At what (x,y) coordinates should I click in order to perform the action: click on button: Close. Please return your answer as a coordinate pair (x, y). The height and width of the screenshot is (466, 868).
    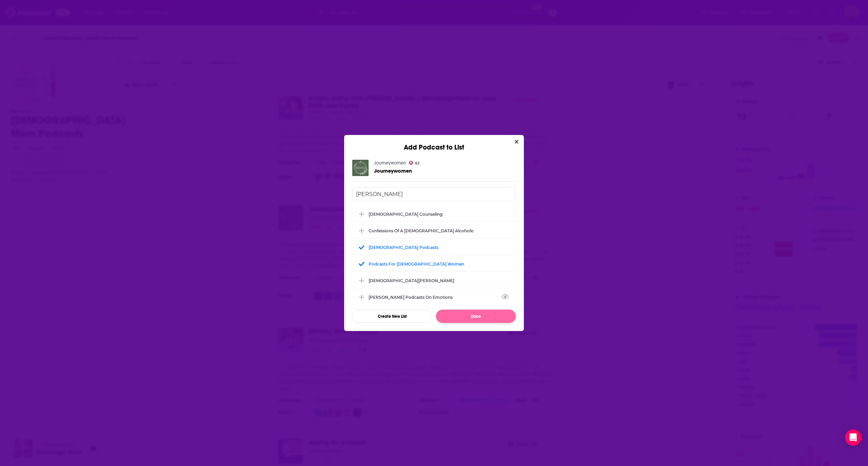
    Looking at the image, I should click on (517, 142).